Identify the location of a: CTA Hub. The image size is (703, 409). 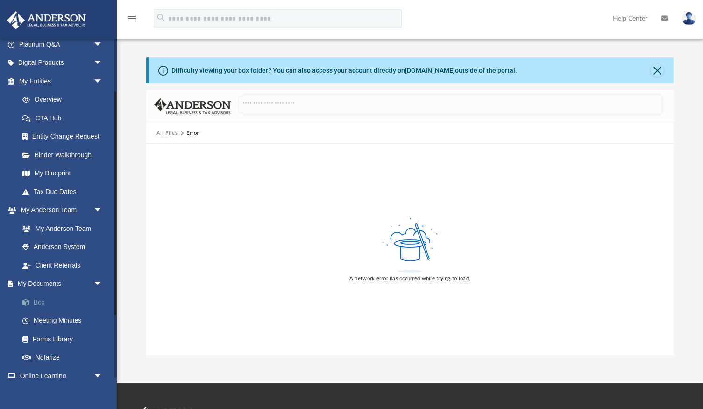
(65, 118).